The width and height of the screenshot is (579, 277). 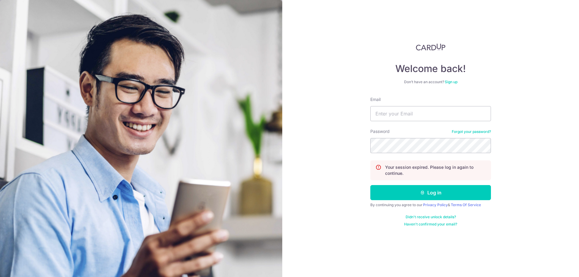 I want to click on button: Log in, so click(x=431, y=193).